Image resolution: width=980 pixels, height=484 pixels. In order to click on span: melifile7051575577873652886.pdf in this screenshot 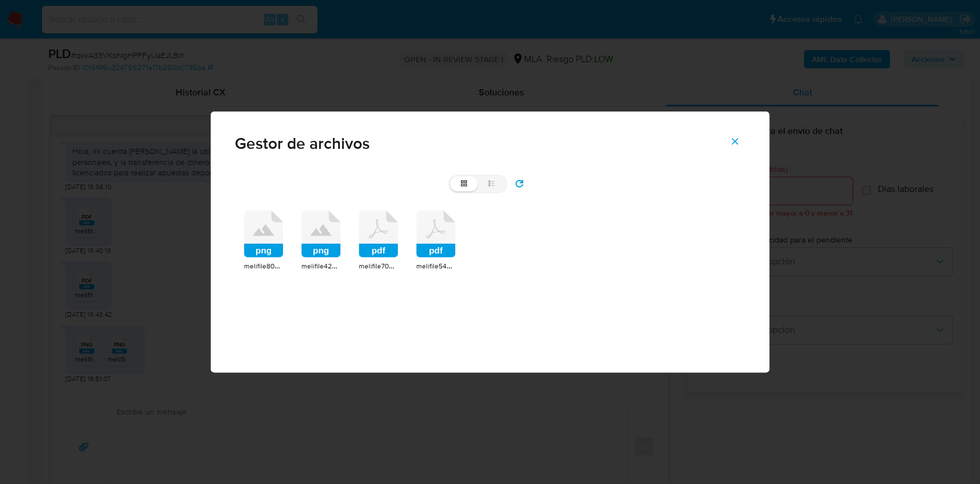, I will do `click(412, 266)`.